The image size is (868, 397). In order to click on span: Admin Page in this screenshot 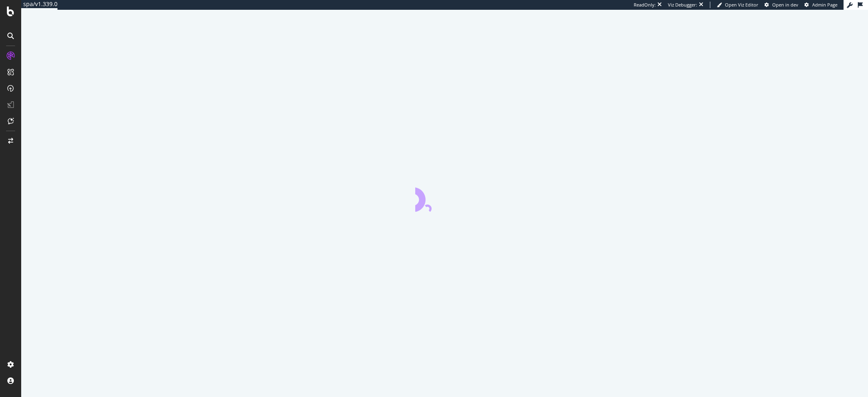, I will do `click(825, 5)`.